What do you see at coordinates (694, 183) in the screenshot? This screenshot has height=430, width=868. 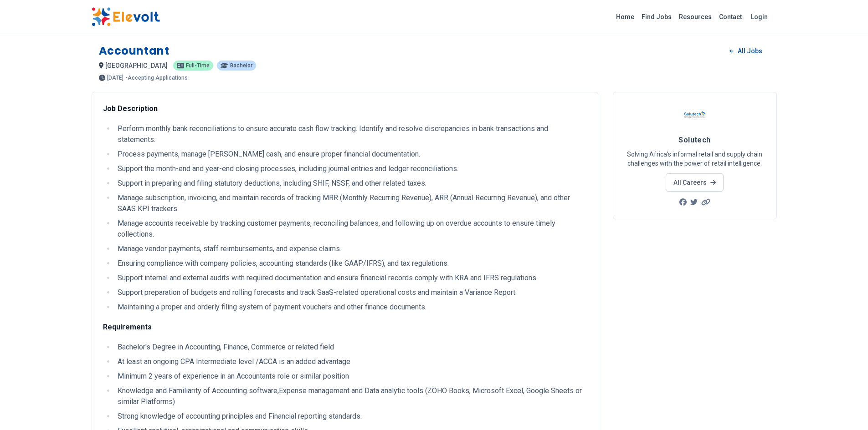 I see `a: All Careers` at bounding box center [694, 183].